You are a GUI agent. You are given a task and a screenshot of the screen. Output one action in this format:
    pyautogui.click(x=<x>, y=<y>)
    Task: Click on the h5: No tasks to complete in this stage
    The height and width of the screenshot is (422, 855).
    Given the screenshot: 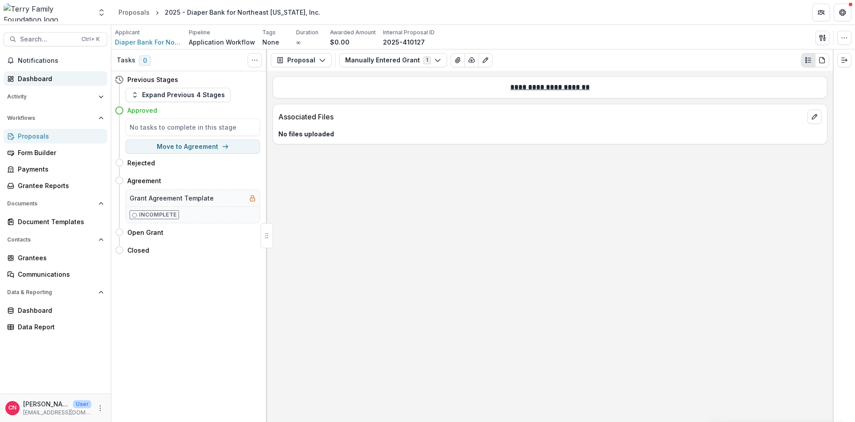 What is the action you would take?
    pyautogui.click(x=193, y=127)
    